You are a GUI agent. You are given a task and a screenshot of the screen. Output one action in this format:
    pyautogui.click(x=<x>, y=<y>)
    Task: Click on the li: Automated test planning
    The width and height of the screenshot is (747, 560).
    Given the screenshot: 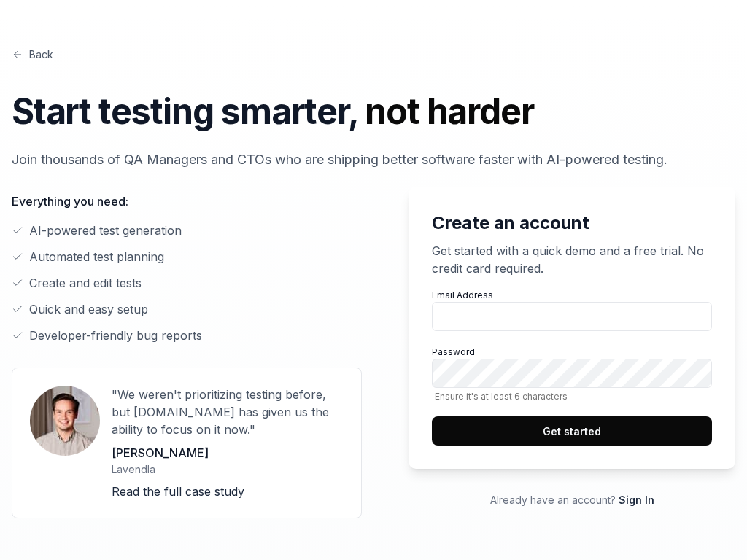 What is the action you would take?
    pyautogui.click(x=187, y=257)
    